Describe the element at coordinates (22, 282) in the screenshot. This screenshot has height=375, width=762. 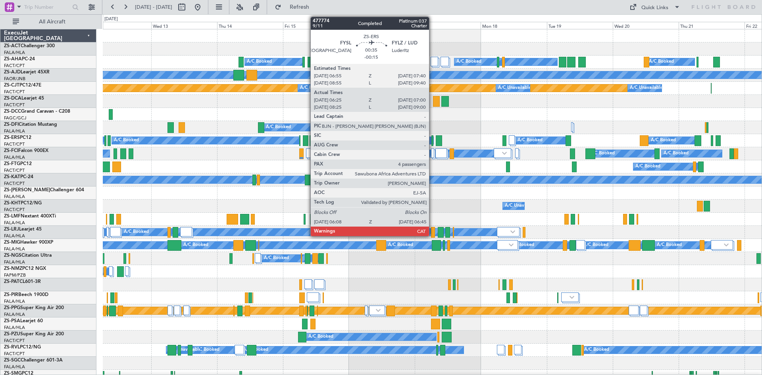
I see `a: ZS-PATCL601-3R` at that location.